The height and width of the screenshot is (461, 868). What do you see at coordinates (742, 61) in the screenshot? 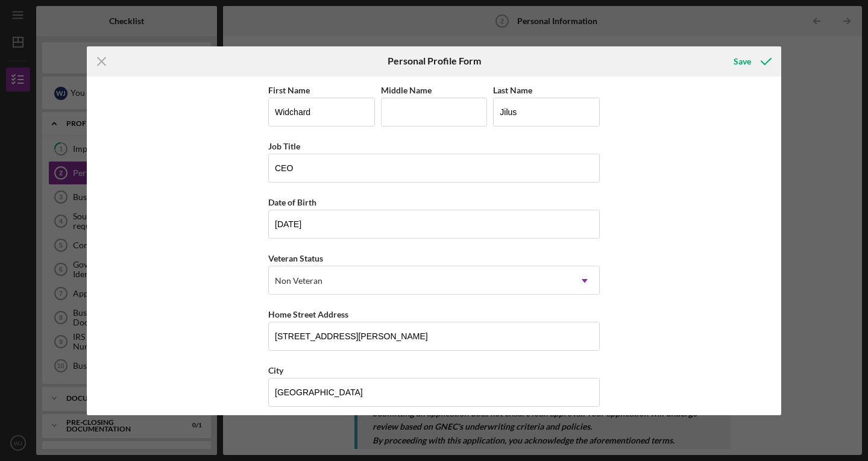
I see `div: Save` at bounding box center [742, 61].